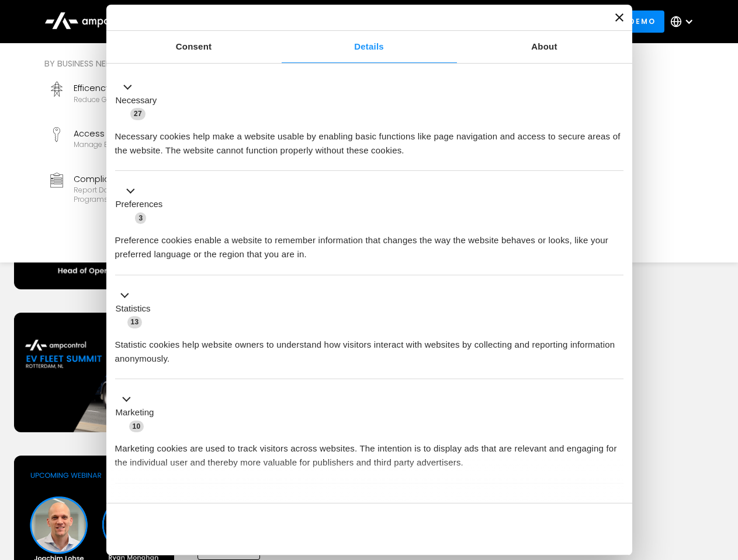 This screenshot has height=560, width=738. Describe the element at coordinates (369, 139) in the screenshot. I see `div: Necessary cookies help make a website usable by enabling basic functions like page navigation and...` at that location.